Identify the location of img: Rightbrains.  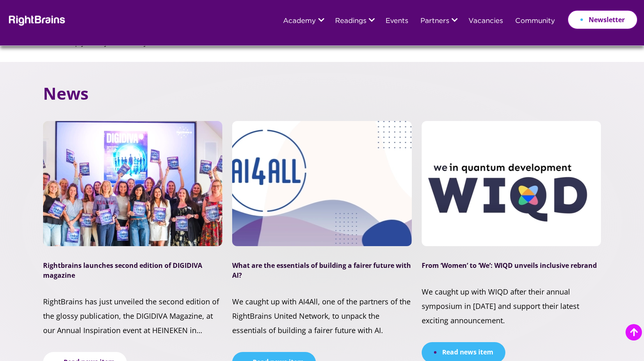
(36, 20).